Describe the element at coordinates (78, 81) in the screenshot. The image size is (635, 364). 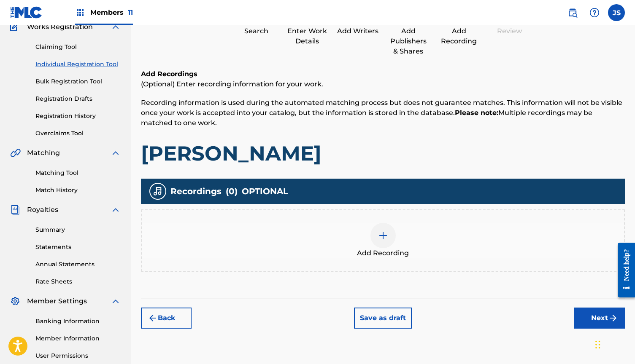
I see `a: Bulk Registration Tool` at that location.